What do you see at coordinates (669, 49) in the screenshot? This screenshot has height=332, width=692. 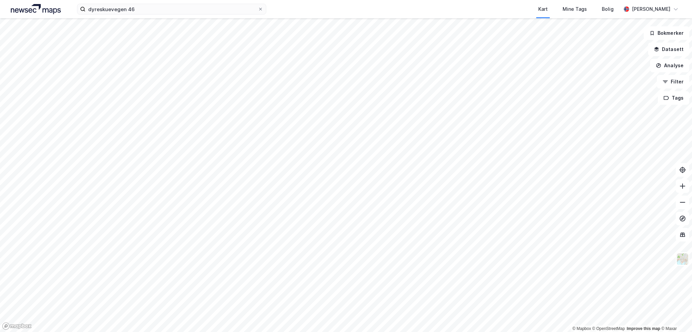 I see `button: Datasett` at bounding box center [669, 49].